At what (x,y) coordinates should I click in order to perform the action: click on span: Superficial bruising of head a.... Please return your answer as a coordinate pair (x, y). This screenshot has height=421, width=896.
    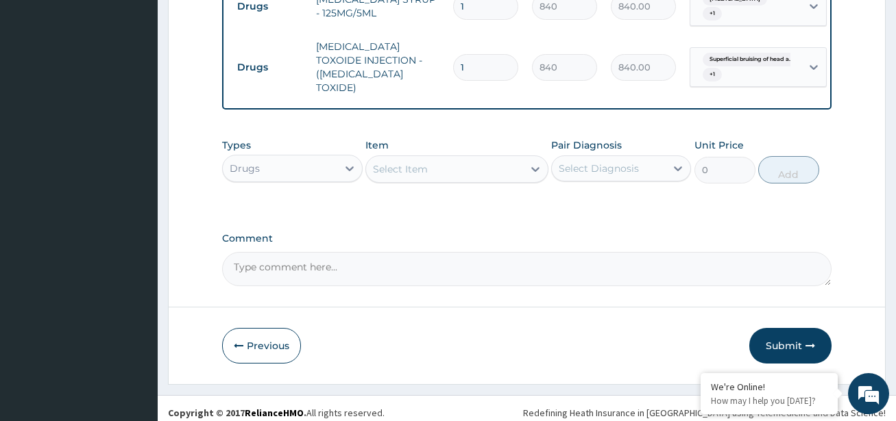
    Looking at the image, I should click on (751, 60).